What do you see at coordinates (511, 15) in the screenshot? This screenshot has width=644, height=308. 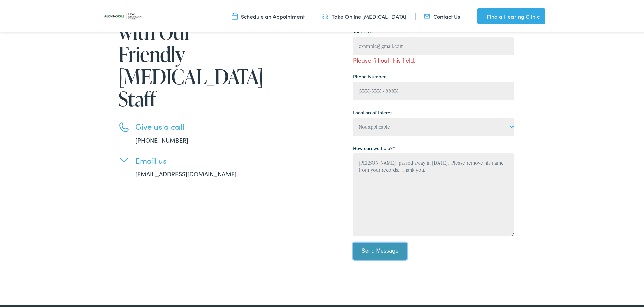 I see `a: Find a Hearing Clinic` at bounding box center [511, 15].